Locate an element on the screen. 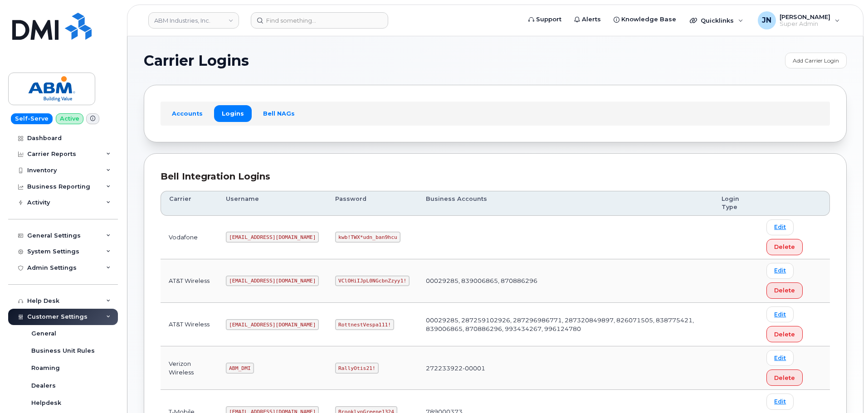 Image resolution: width=868 pixels, height=413 pixels. th: Carrier is located at coordinates (189, 203).